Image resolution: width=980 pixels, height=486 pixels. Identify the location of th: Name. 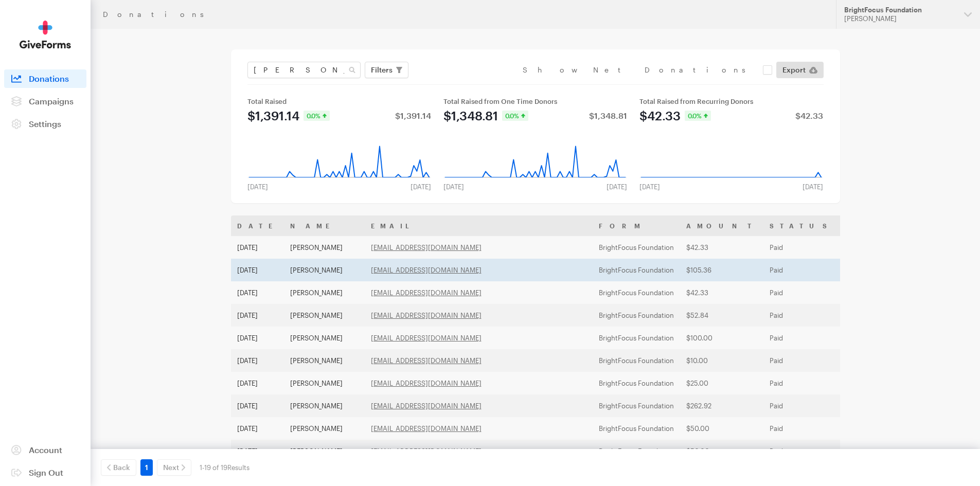
(324, 226).